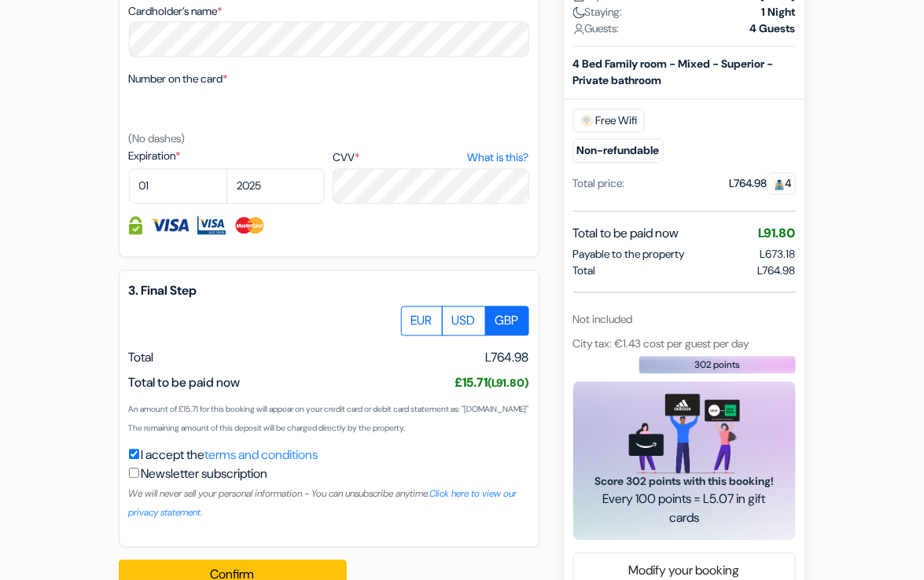 Image resolution: width=924 pixels, height=580 pixels. Describe the element at coordinates (596, 28) in the screenshot. I see `span: Guests:` at that location.